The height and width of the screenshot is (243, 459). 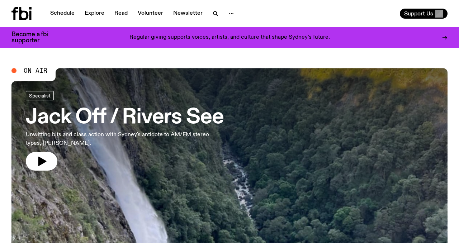 I want to click on a: Explore, so click(x=94, y=14).